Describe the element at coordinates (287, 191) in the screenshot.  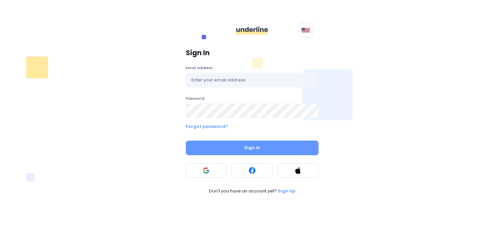
I see `p: Sign Up` at that location.